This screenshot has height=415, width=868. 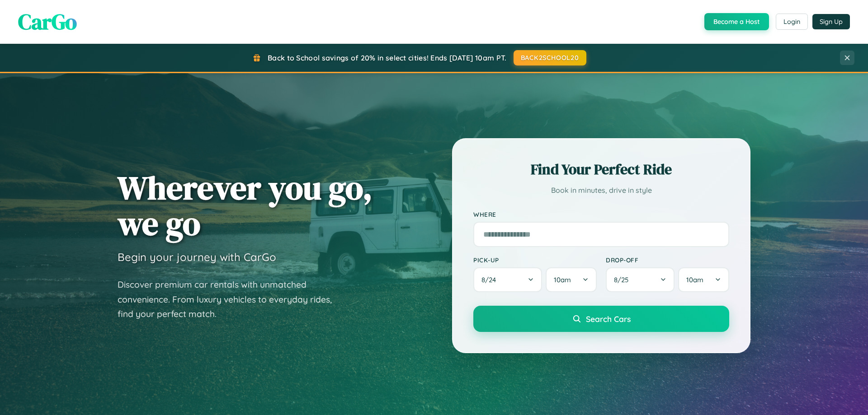 What do you see at coordinates (550, 58) in the screenshot?
I see `button: BACK2SCHOOL20` at bounding box center [550, 58].